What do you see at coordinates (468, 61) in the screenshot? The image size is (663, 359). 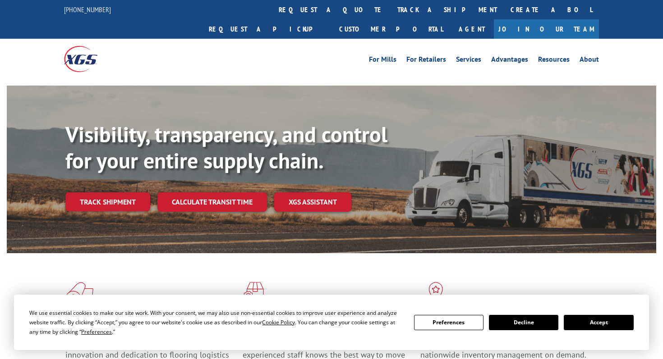 I see `a: Services` at bounding box center [468, 61].